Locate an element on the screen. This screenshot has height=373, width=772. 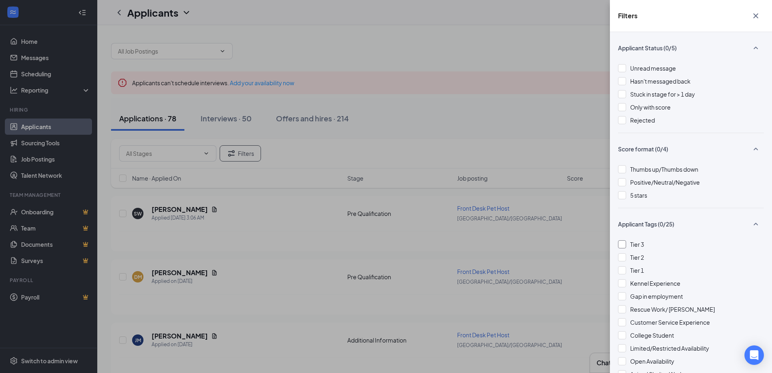
div: Open Intercom Messenger is located at coordinates (754, 355).